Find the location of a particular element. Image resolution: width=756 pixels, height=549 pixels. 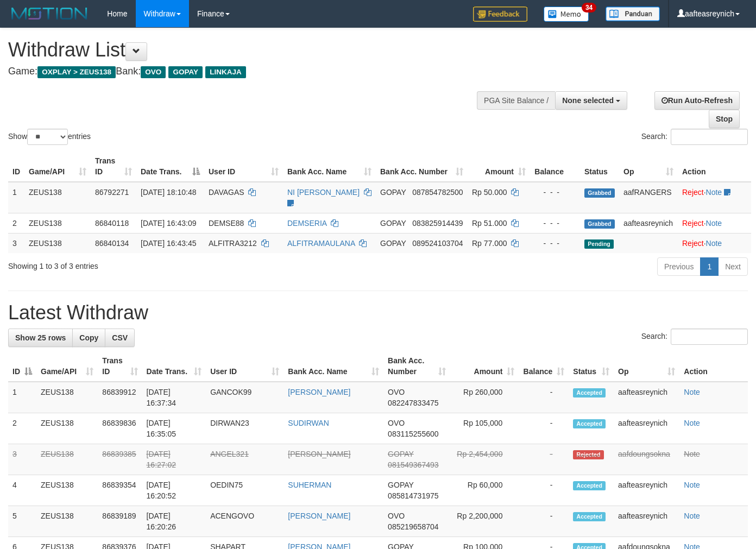

span: Grabbed is located at coordinates (599, 224).